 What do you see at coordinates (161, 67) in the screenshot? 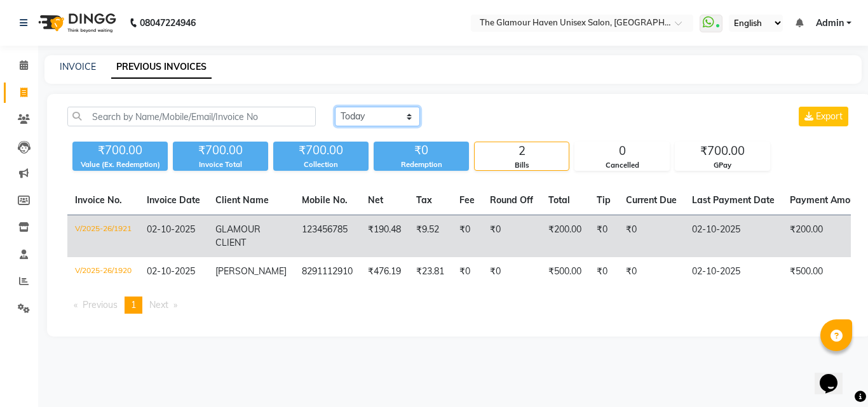
I see `a: PREVIOUS INVOICES` at bounding box center [161, 67].